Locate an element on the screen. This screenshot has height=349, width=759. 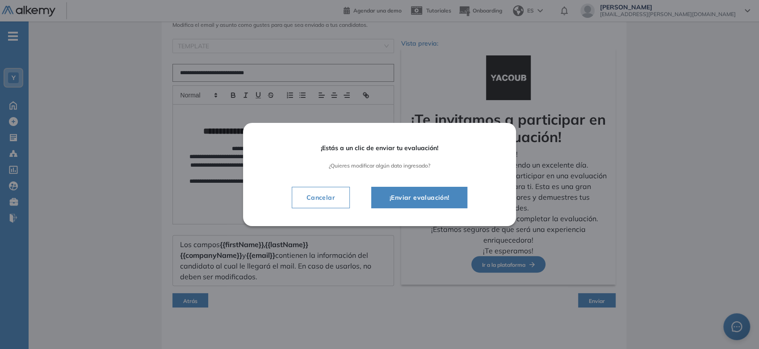
span: ¿Quieres modificar algún dato ingresado? is located at coordinates (379, 166).